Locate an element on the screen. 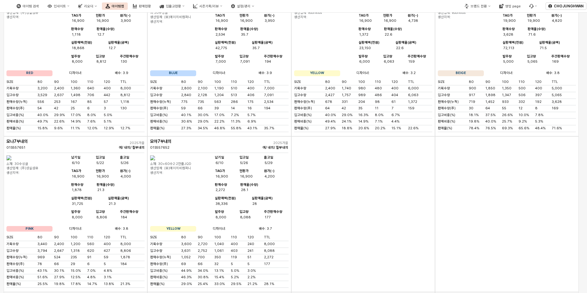 The height and width of the screenshot is (293, 587). div: 버그 제보 및 기능 개선 요청 is located at coordinates (533, 6).